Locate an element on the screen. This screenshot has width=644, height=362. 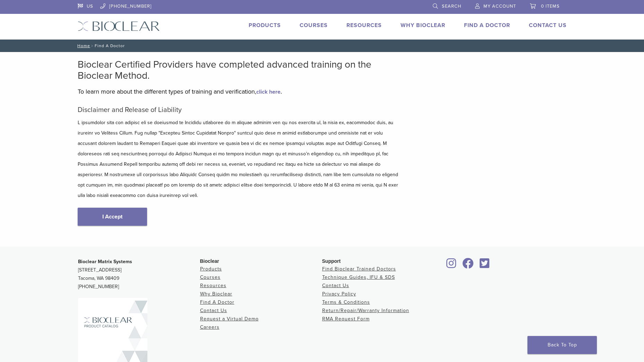
a: Request a Virtual Demo is located at coordinates (229, 319).